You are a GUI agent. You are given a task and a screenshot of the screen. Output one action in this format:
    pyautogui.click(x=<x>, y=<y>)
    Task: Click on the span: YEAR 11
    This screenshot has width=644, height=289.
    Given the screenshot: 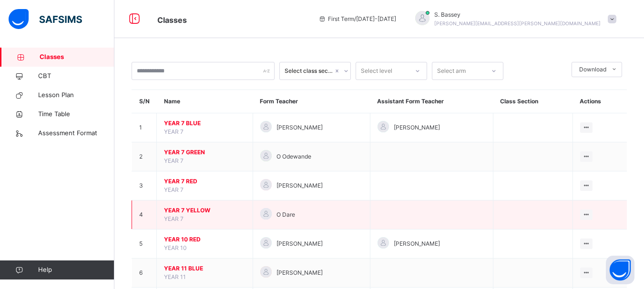 What is the action you would take?
    pyautogui.click(x=175, y=276)
    